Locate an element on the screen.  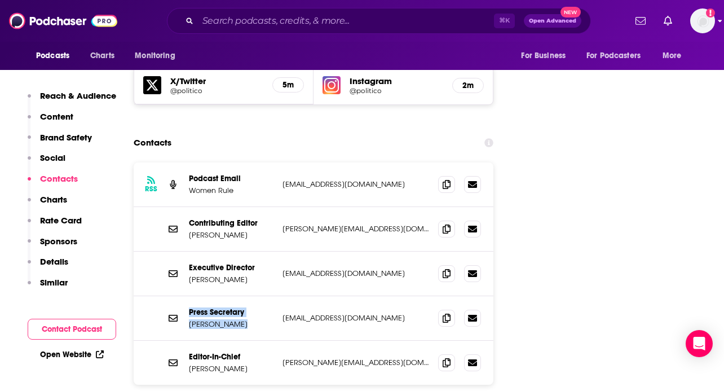
div: Search podcasts, credits, & more... is located at coordinates (379, 21).